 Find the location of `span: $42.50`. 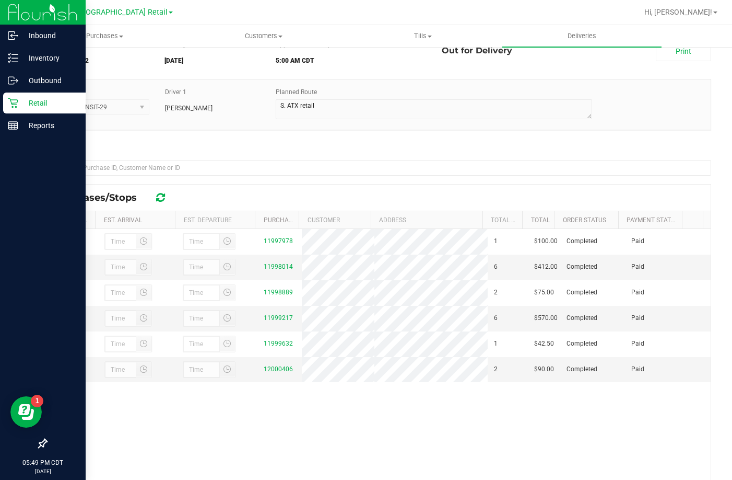

span: $42.50 is located at coordinates (544, 343).